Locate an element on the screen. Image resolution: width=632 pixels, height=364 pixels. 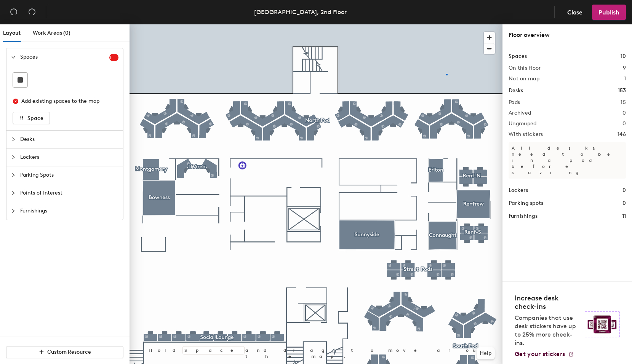
h1: Furnishings is located at coordinates (523, 216).